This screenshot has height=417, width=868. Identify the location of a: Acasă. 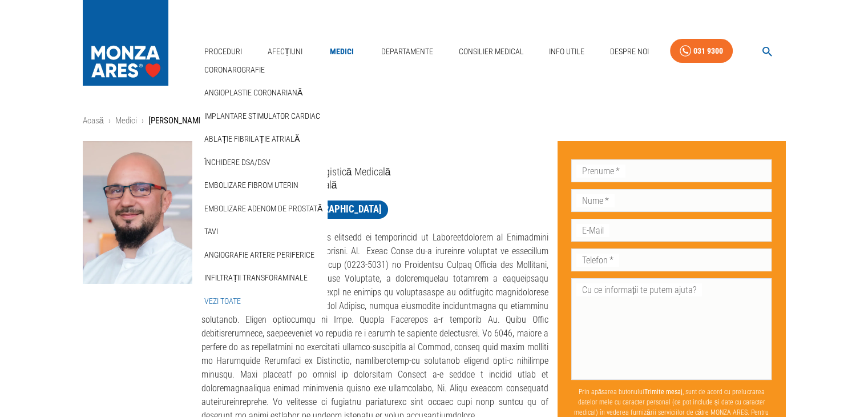
(93, 121).